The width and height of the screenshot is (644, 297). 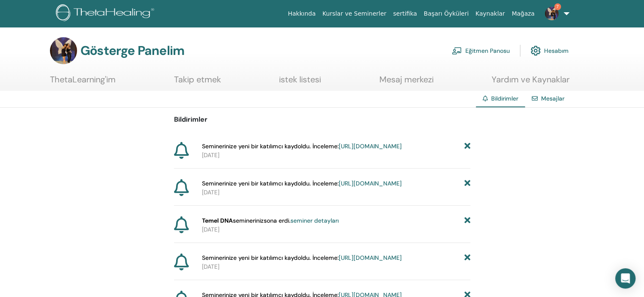 I want to click on font: 7, so click(x=557, y=6).